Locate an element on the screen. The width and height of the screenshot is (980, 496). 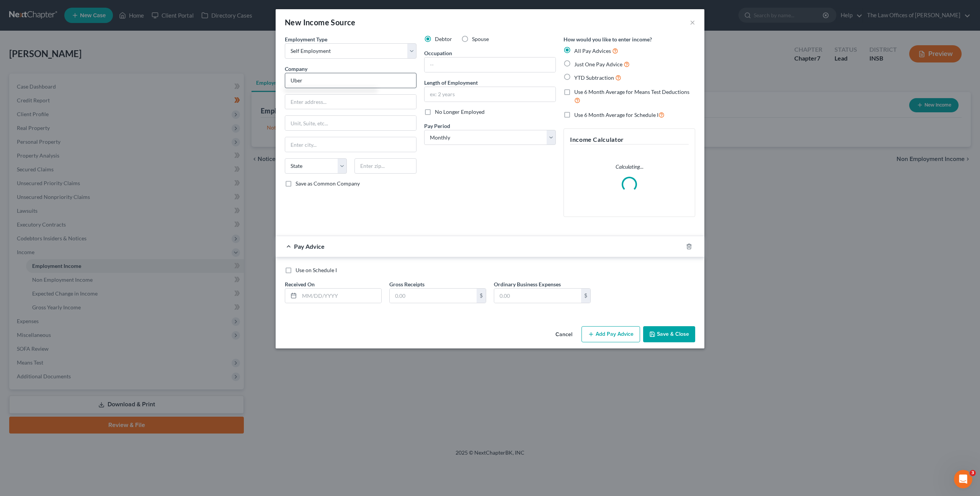
button: Cancel is located at coordinates (564, 334).